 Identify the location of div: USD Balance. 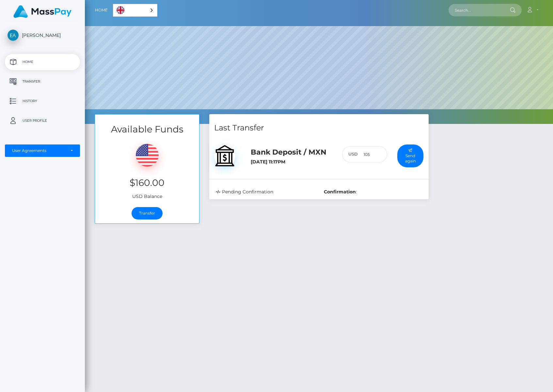
(147, 169).